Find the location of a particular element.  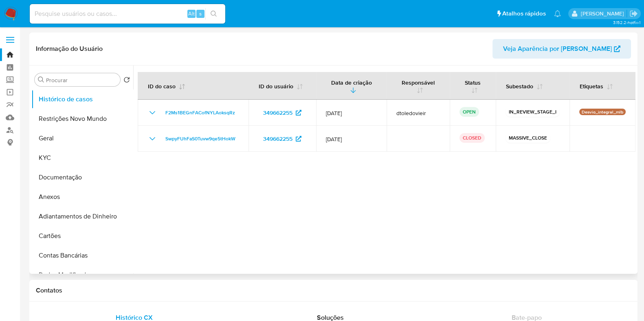

button: Restrições Novo Mundo is located at coordinates (82, 119).